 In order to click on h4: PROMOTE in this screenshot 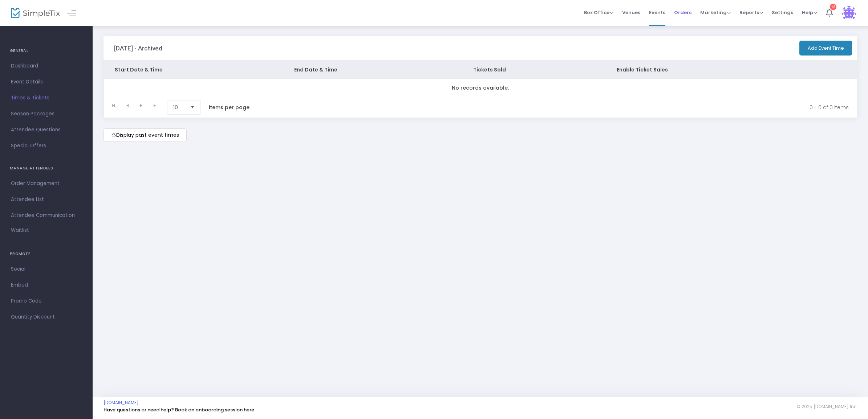, I will do `click(46, 254)`.